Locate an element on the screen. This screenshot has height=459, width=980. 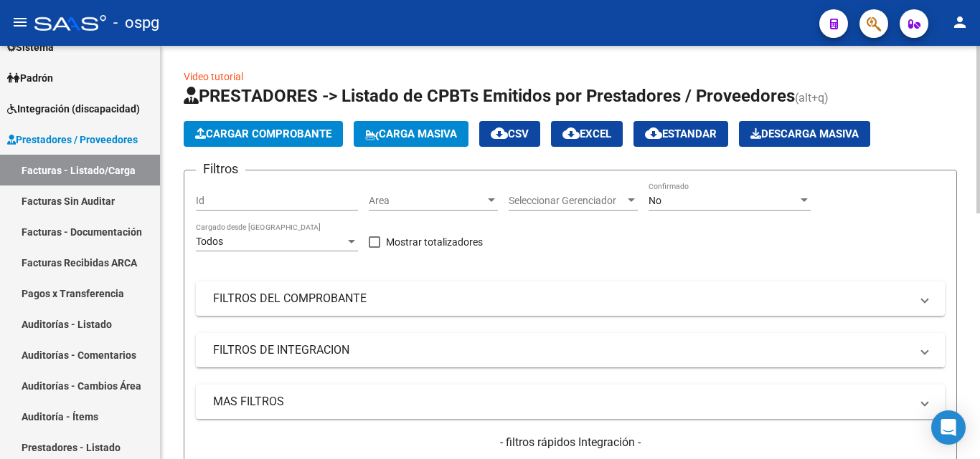
app-download-masive: Descarga masiva de comprobantes (adjuntos) is located at coordinates (804, 134).